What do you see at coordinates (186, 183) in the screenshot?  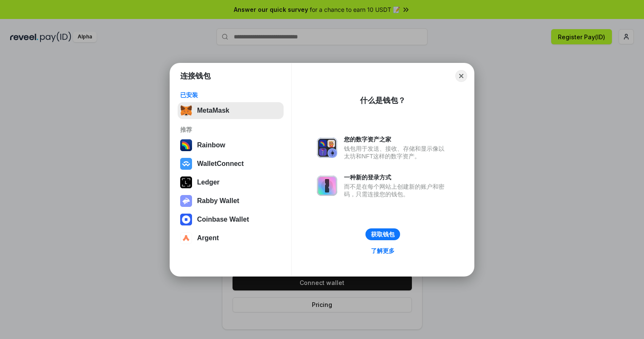 I see `img: svg+xml,%3Csvg%20xmlns%3D%22http%3A%2F%2Fwww.w3.org%2F2000%2Fsvg%22%20width%3D%2228%22%20height%3...` at bounding box center [186, 183].